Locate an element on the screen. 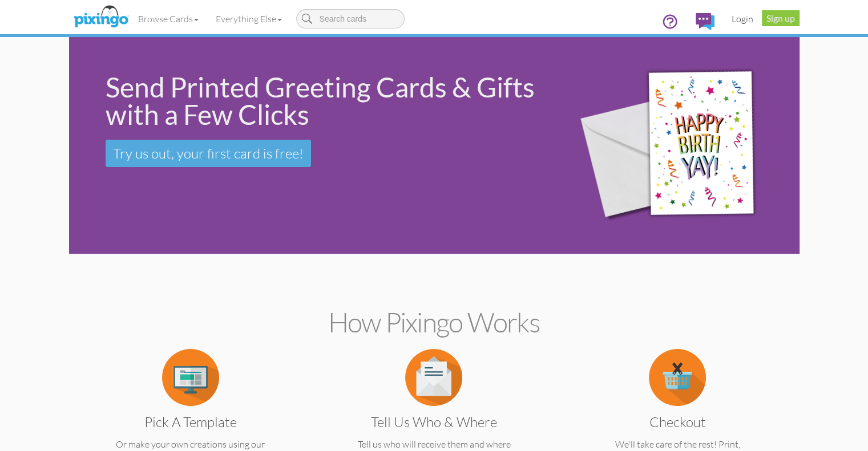  img: comments.svg is located at coordinates (704, 22).